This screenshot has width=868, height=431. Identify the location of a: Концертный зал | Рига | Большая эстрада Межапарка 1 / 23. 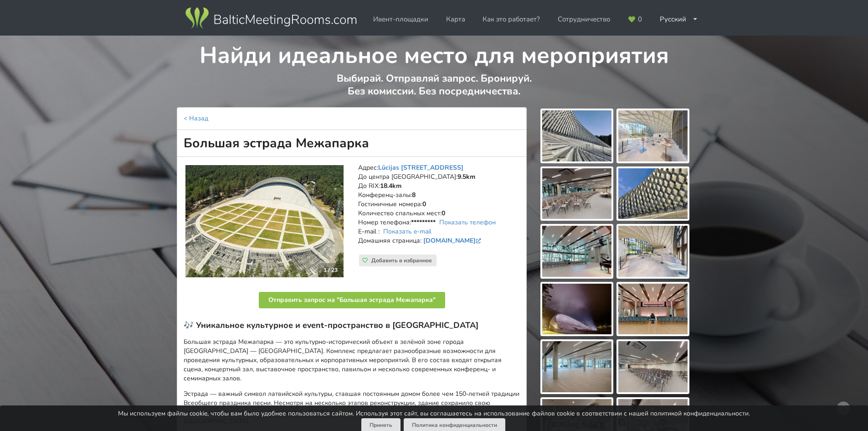
(264, 221).